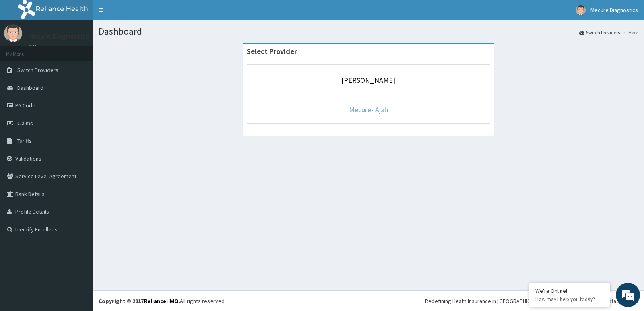 This screenshot has width=644, height=311. Describe the element at coordinates (614, 10) in the screenshot. I see `span: Mecure Diagnostics` at that location.